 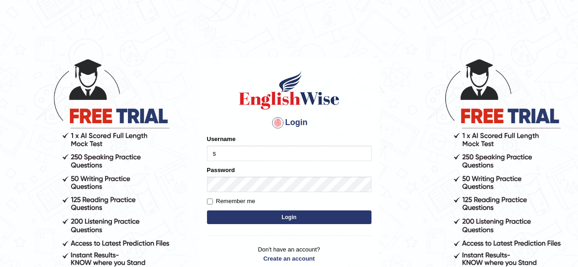 What do you see at coordinates (231, 201) in the screenshot?
I see `label: Remember me` at bounding box center [231, 201].